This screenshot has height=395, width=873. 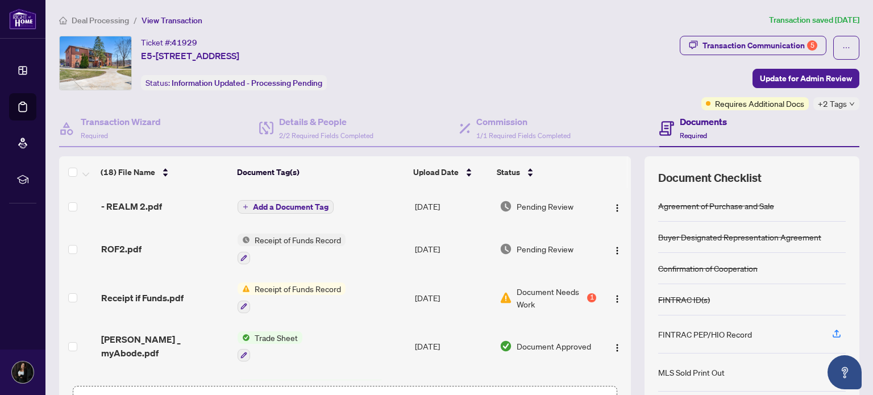 What do you see at coordinates (23, 19) in the screenshot?
I see `img: logo` at bounding box center [23, 19].